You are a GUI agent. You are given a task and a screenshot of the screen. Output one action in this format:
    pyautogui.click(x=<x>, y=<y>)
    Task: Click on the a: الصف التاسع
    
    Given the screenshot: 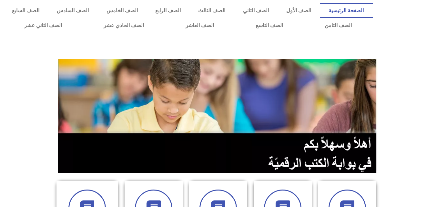 What is the action you would take?
    pyautogui.click(x=269, y=25)
    